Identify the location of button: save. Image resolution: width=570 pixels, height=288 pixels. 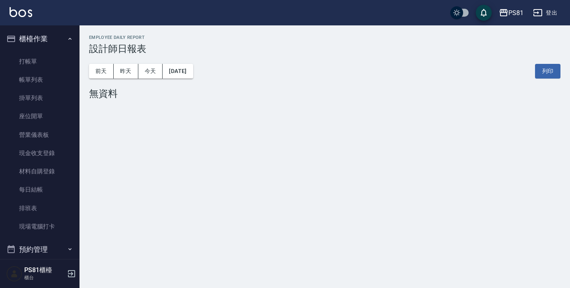
(484, 13).